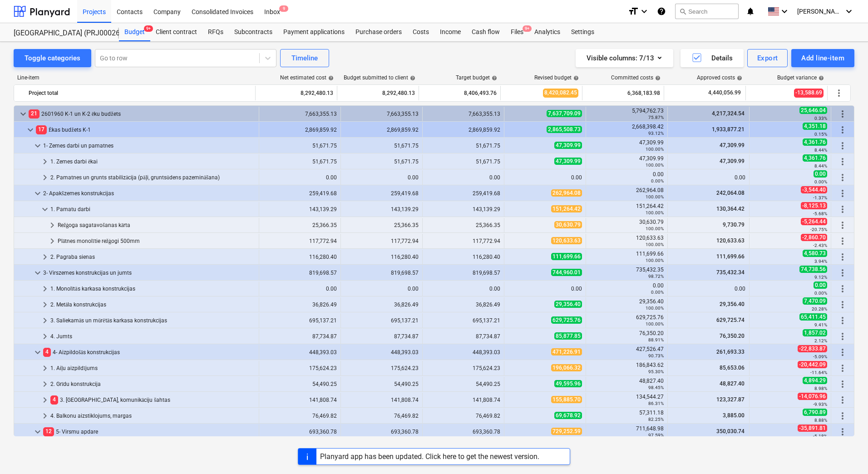 The height and width of the screenshot is (474, 868). I want to click on span: 25,646.04, so click(813, 110).